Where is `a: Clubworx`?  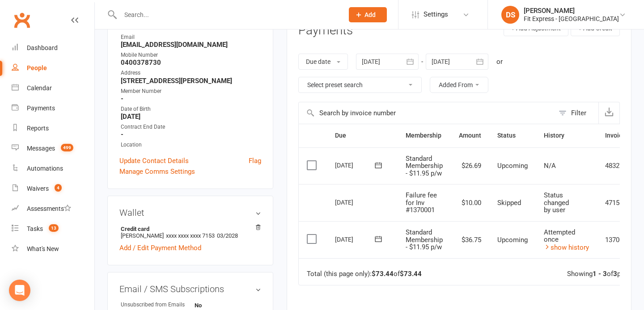 a: Clubworx is located at coordinates (22, 20).